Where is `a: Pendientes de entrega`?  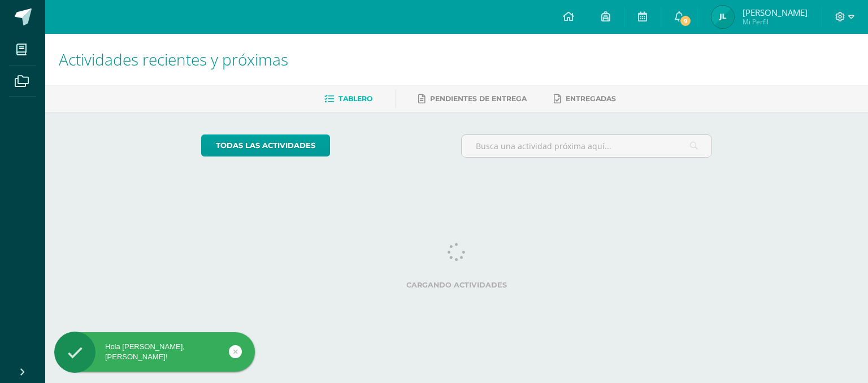
a: Pendientes de entrega is located at coordinates (472, 99).